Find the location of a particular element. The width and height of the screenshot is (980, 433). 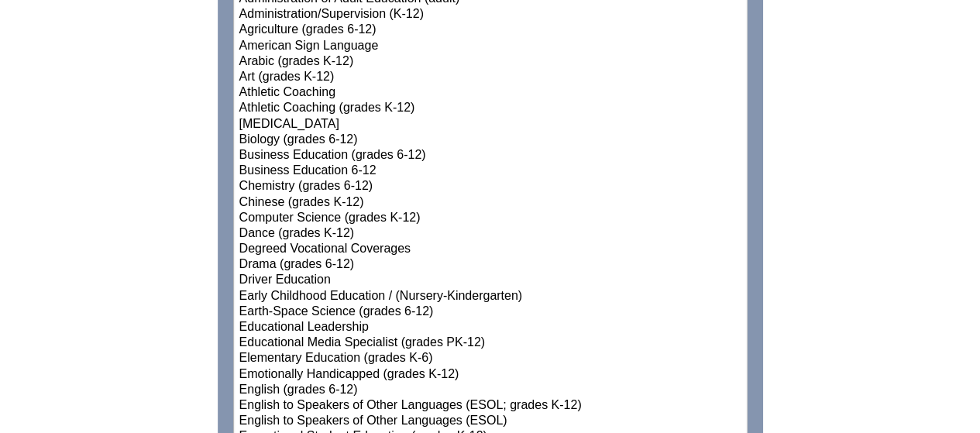

option: Business Education (grades 6-12) is located at coordinates (490, 156).